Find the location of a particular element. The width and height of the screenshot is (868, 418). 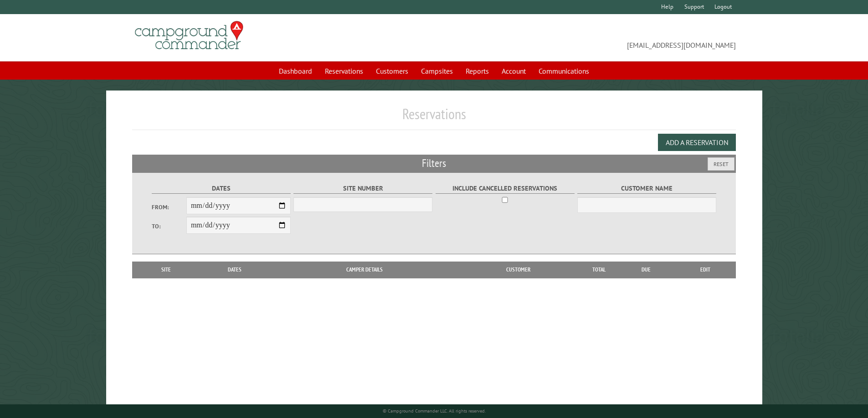

small: © Campground Commander LLC. All rights reserved. is located at coordinates (434, 411).